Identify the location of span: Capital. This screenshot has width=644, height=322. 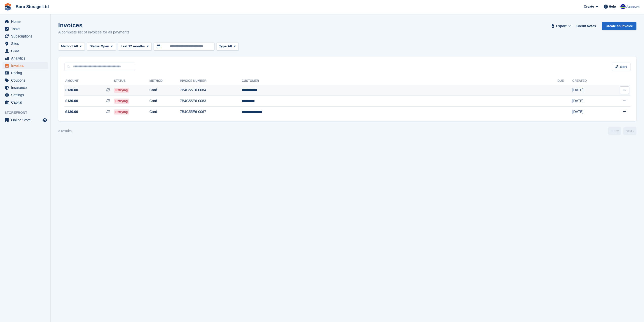
(26, 102).